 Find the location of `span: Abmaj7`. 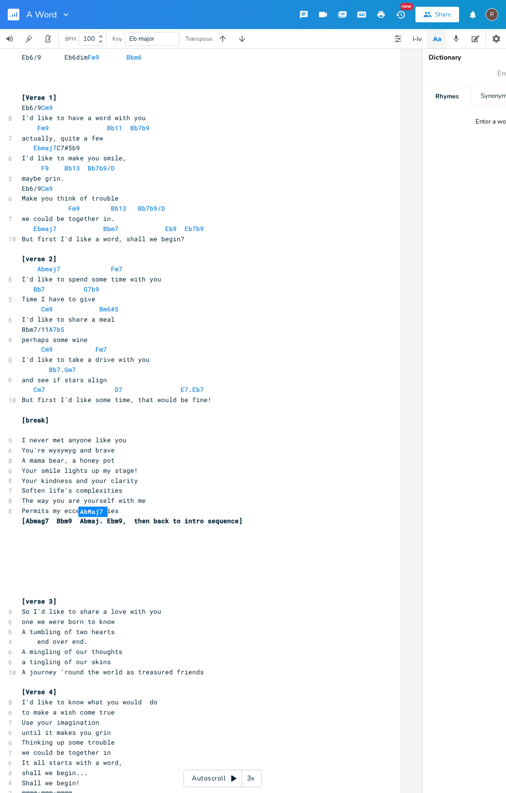

span: Abmaj7 is located at coordinates (49, 269).